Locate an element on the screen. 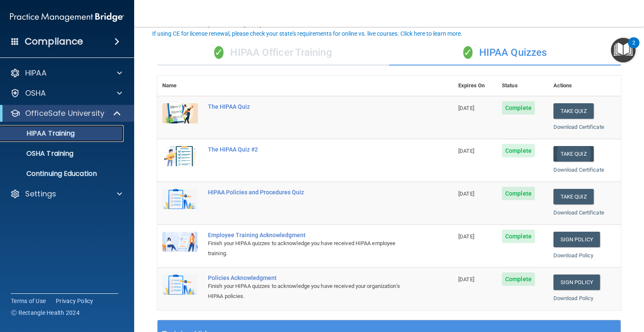 The width and height of the screenshot is (644, 332). div: The HIPAA Quiz #2 is located at coordinates (310, 150).